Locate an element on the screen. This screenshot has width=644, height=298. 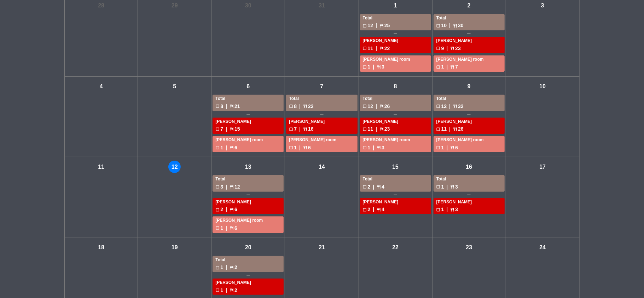
div: 1 3 is located at coordinates (395, 67).